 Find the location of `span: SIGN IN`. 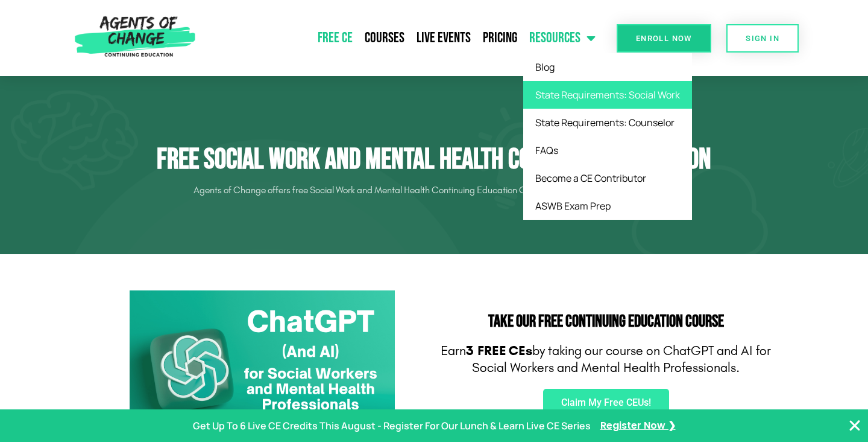

span: SIGN IN is located at coordinates (763, 38).